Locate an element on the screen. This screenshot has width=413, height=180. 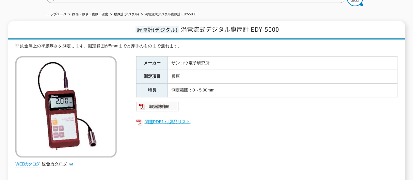
span: 渦電流式デジタル膜厚計 EDY-5000 is located at coordinates (230, 29).